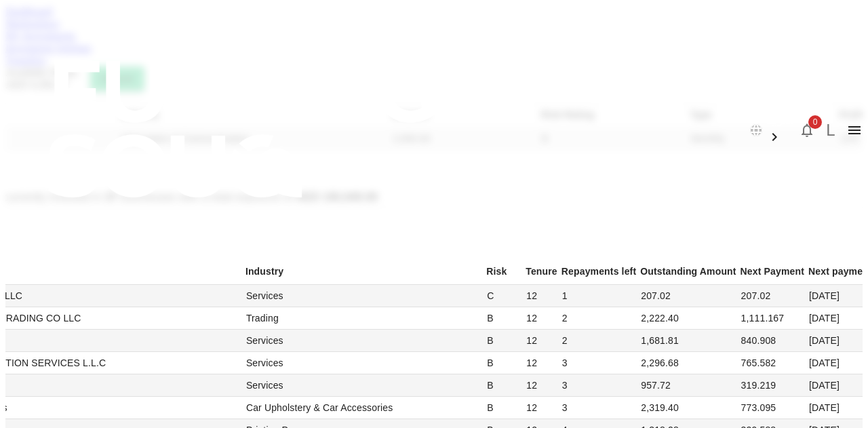  What do you see at coordinates (773, 318) in the screenshot?
I see `td: 1,111.167` at bounding box center [773, 318].